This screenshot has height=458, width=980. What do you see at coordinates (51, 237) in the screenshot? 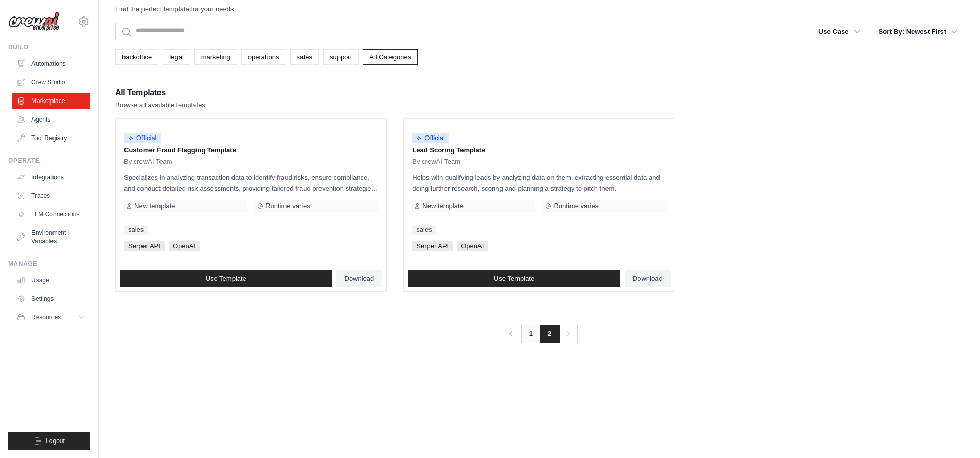
I see `a: Environment Variables` at bounding box center [51, 237].